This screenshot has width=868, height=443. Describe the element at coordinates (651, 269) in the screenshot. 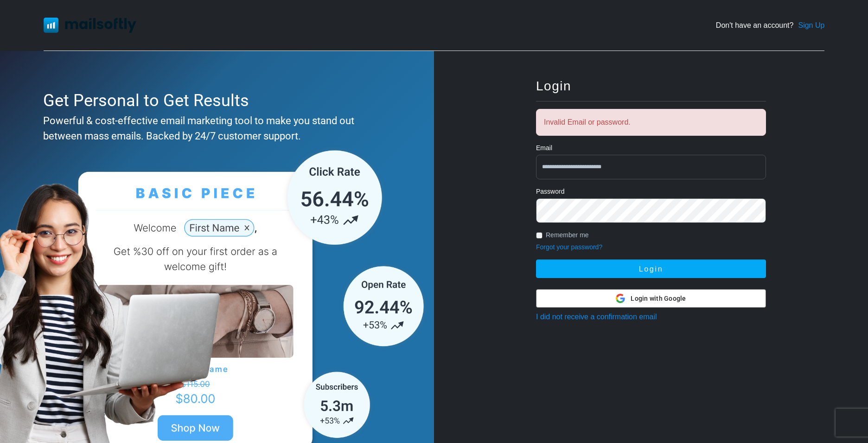

I see `button: Login` at that location.